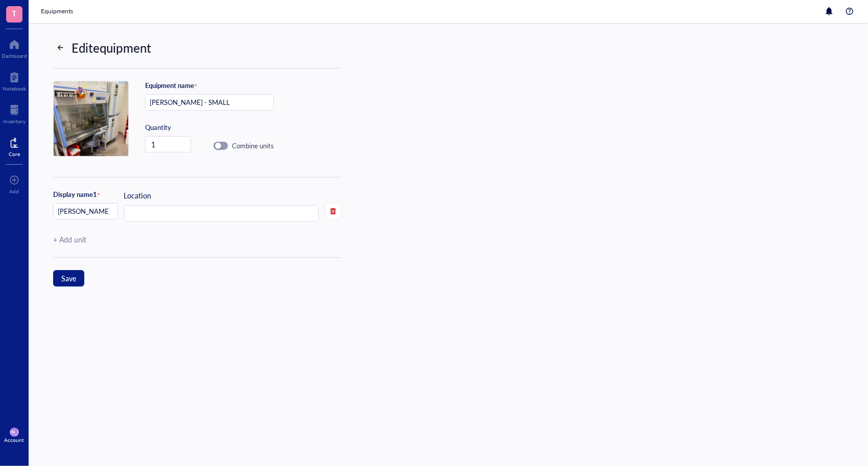 Image resolution: width=868 pixels, height=466 pixels. Describe the element at coordinates (14, 80) in the screenshot. I see `a: Notebook` at that location.